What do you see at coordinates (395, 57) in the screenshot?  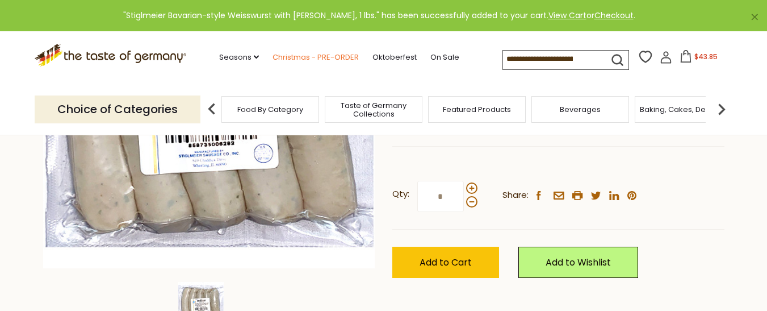 I see `a: Oktoberfest` at bounding box center [395, 57].